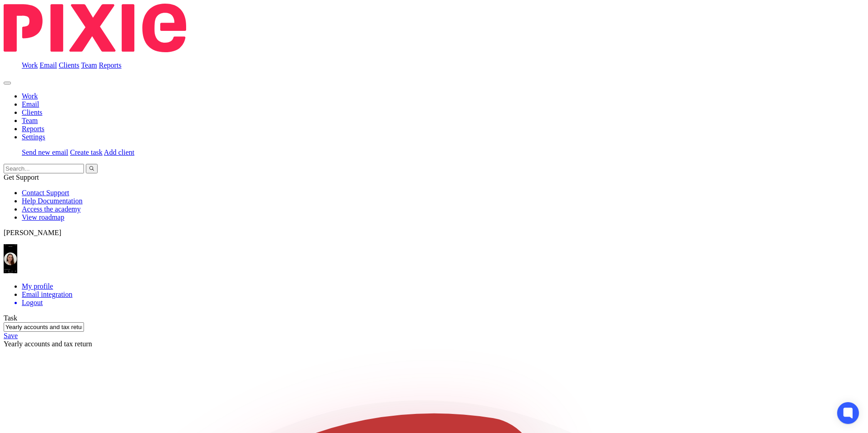 Image resolution: width=868 pixels, height=433 pixels. What do you see at coordinates (52, 201) in the screenshot?
I see `span: Help Documentation` at bounding box center [52, 201].